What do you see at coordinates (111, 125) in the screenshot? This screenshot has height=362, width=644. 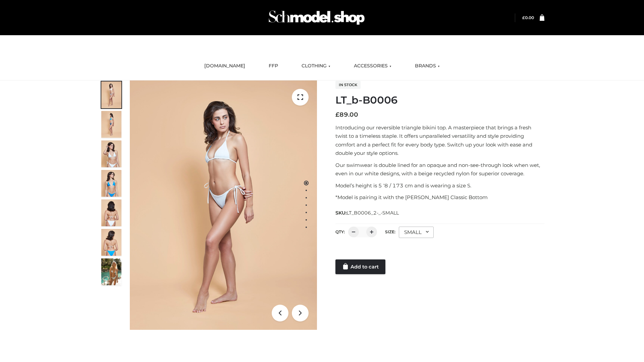 I see `img: ArielClassicBikiniTop_CloudNine_AzureSky_OW114ECO_2-scaled.jpg` at bounding box center [111, 125].